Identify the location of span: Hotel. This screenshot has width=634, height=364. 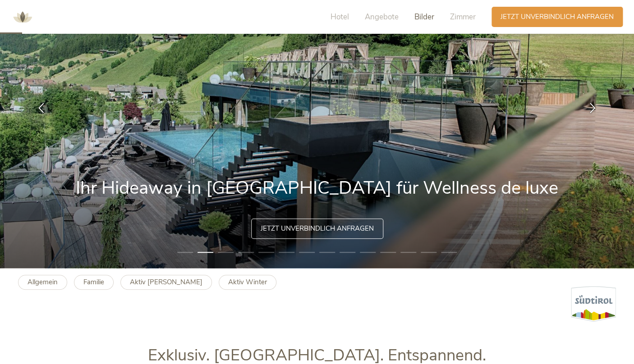
(339, 17).